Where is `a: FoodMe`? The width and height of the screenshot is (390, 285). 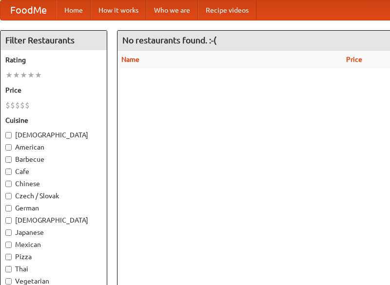
a: FoodMe is located at coordinates (28, 10).